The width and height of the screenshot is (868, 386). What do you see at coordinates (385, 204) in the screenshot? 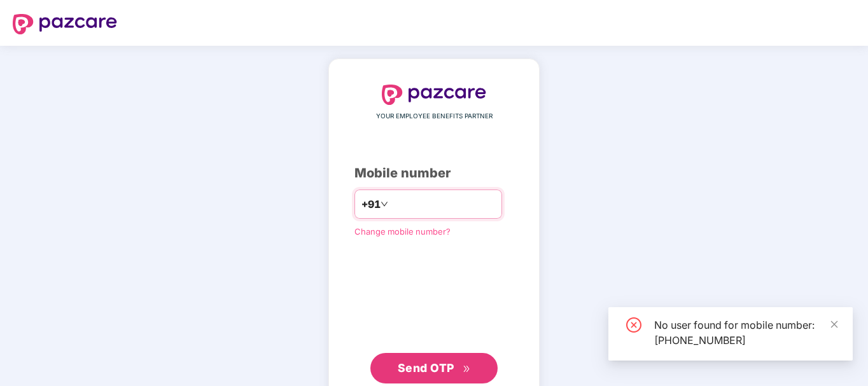
I see `span: down` at bounding box center [385, 204].